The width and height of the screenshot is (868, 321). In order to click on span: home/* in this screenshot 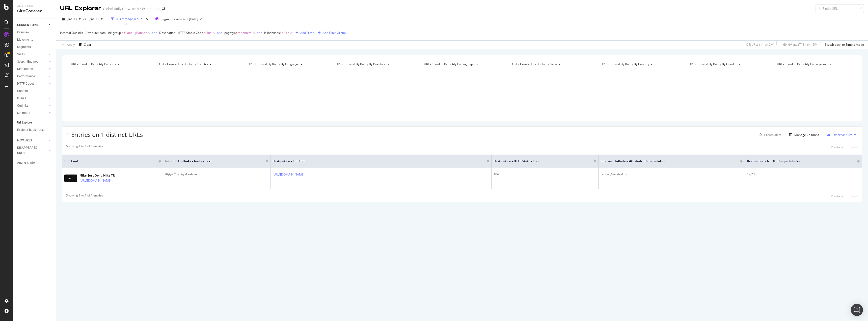, I will do `click(246, 33)`.